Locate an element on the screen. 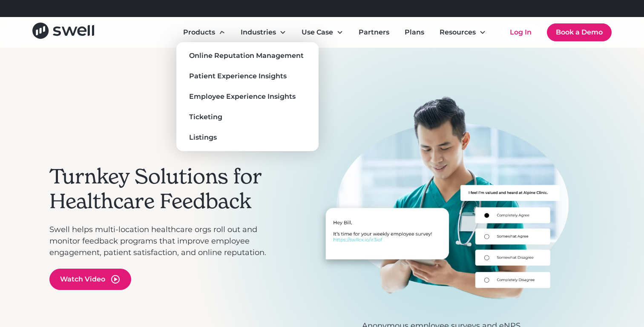 This screenshot has height=327, width=644. div: Listings is located at coordinates (203, 138).